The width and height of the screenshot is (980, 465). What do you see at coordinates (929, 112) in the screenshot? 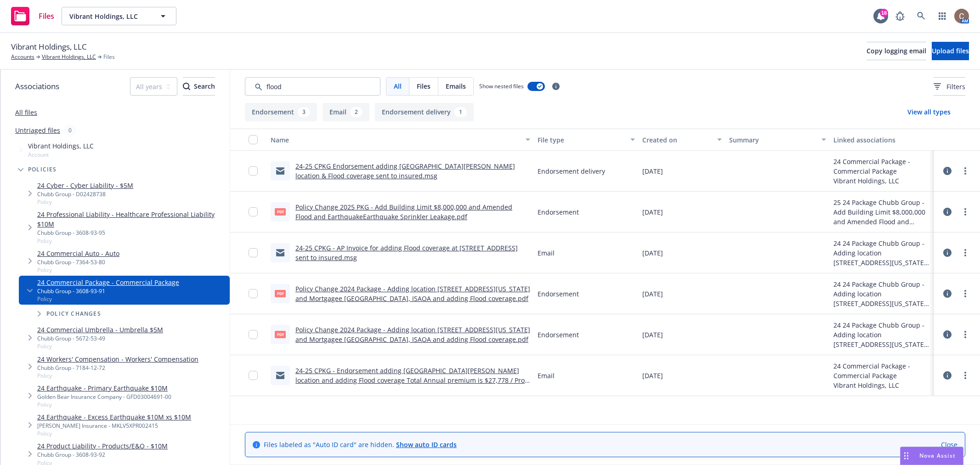
I see `button: View all types` at bounding box center [929, 112].